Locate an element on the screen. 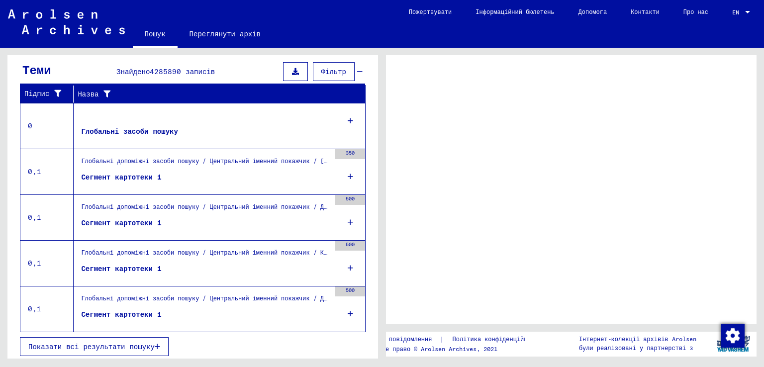  font: Глобальні допоміжні засоби пошуку / Центральний іменний покажчик / Довідкові картки та оригінали,... is located at coordinates (376, 206).